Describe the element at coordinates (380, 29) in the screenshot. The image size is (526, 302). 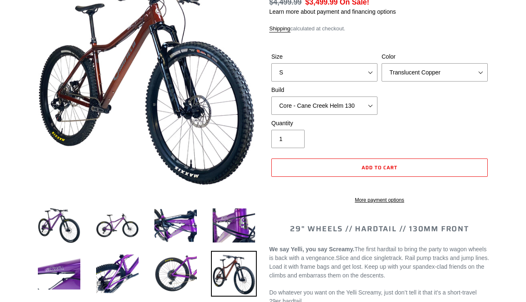
I see `div: calculated at checkout.` at that location.